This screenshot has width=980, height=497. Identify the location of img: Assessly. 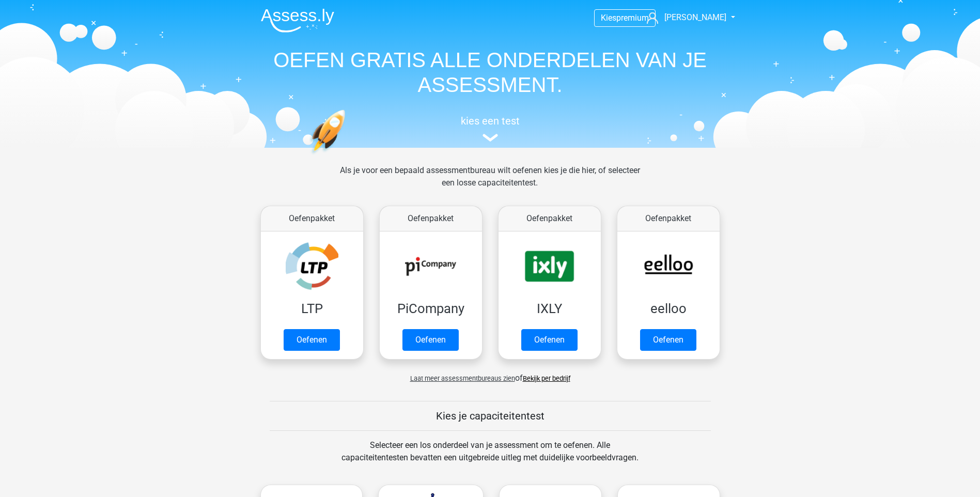
(297, 20).